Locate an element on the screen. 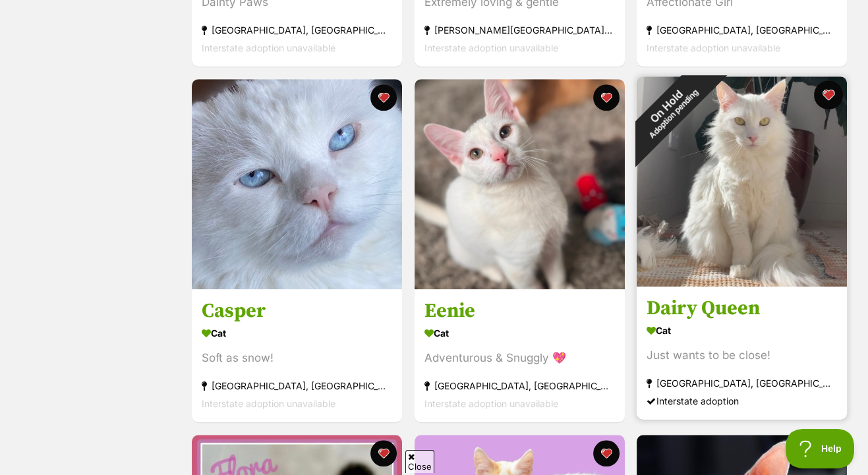 The image size is (868, 475). img: Dairy Queen is located at coordinates (741, 181).